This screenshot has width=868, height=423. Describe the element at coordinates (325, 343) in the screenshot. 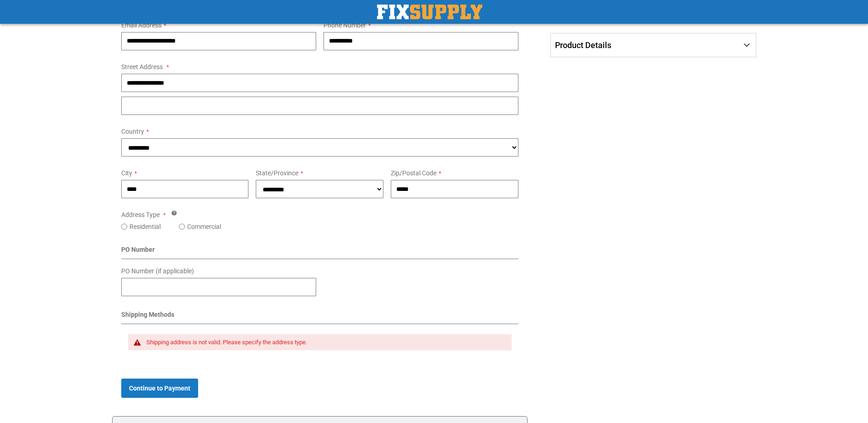

I see `div: Shipping address is not valid. Please specify the address type.` at that location.